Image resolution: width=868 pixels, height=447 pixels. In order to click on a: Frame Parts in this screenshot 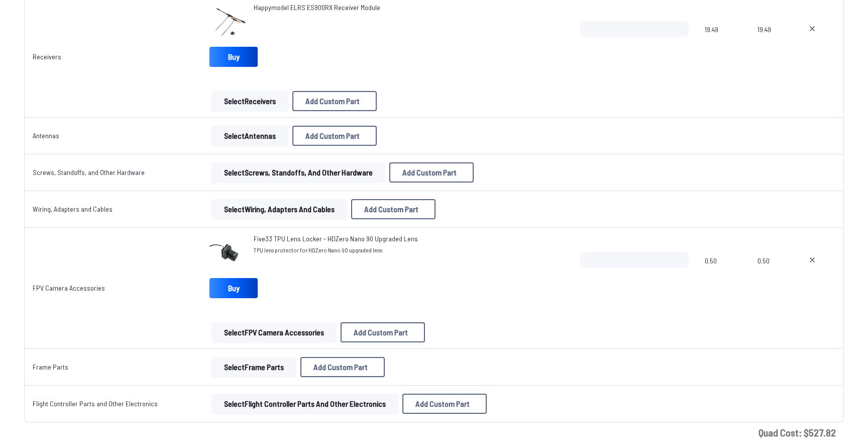, I will do `click(50, 366)`.